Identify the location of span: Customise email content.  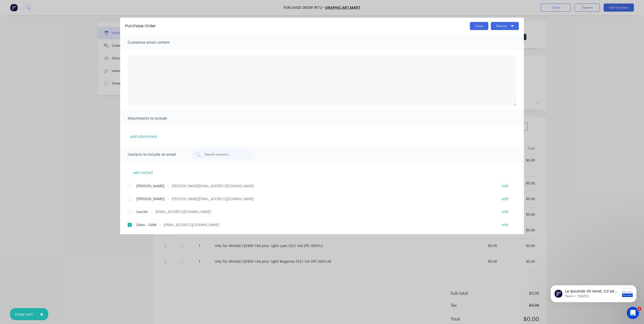
(156, 43).